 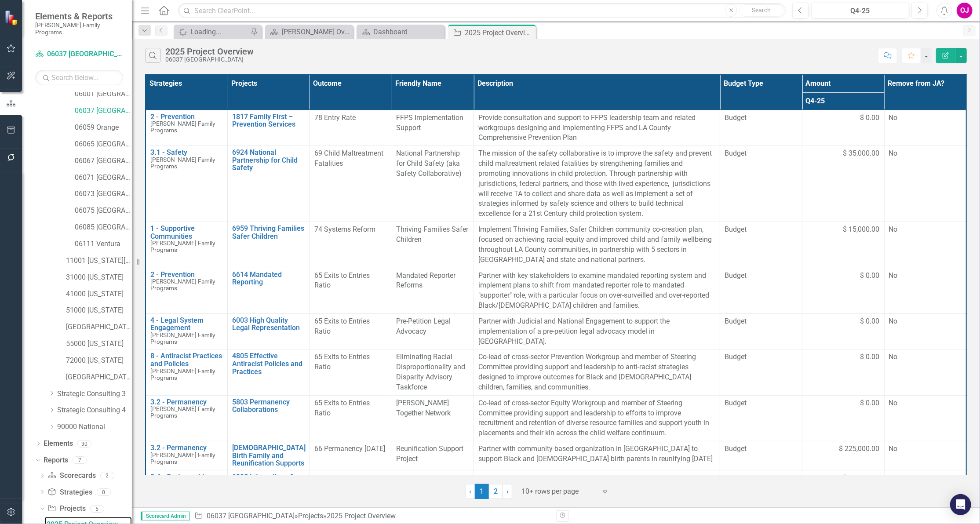 I want to click on a: 6915 Integration of Cross-system Supports, so click(x=269, y=484).